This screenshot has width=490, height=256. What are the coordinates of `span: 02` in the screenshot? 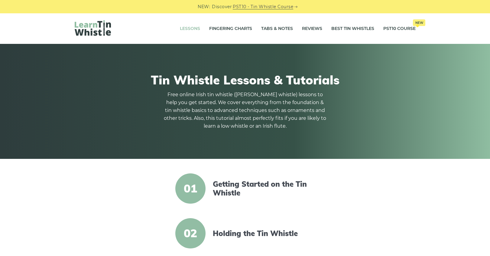 It's located at (190, 233).